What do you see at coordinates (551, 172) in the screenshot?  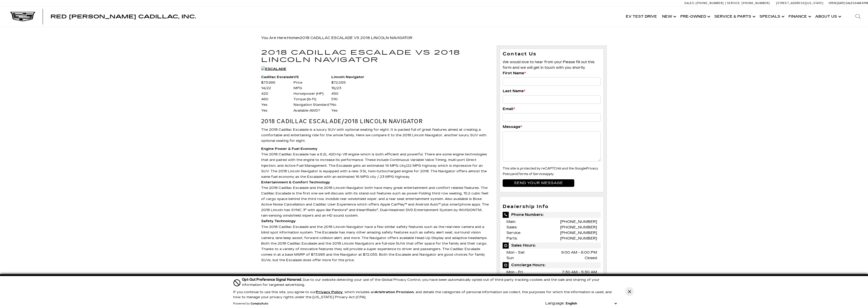 I see `small: This site is protected by reCAPTCHA and the Google and apply.` at bounding box center [551, 172].